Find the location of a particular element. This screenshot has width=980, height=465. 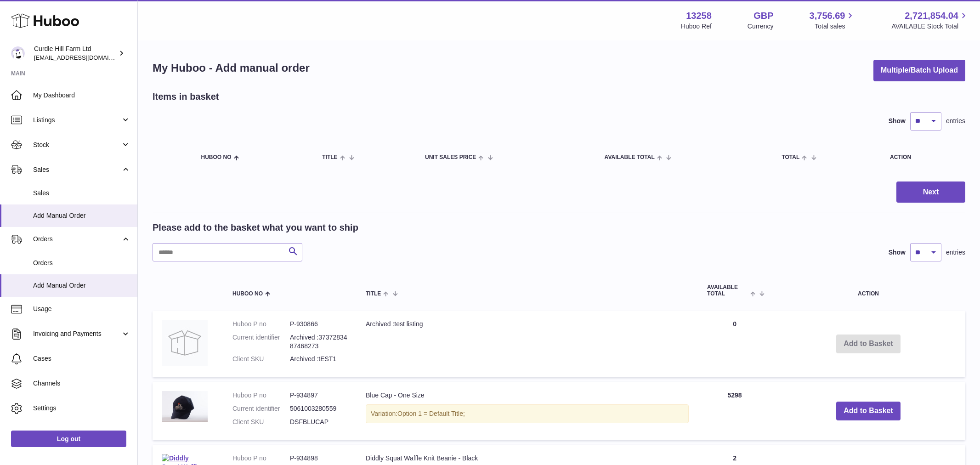

div: Curdle Hill Farm Ltd is located at coordinates (75, 53).